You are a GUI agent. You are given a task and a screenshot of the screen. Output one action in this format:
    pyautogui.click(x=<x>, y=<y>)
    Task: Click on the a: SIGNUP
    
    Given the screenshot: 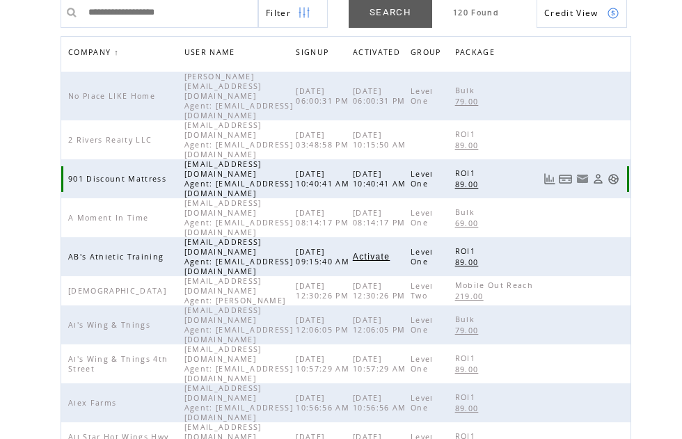 What is the action you would take?
    pyautogui.click(x=314, y=51)
    